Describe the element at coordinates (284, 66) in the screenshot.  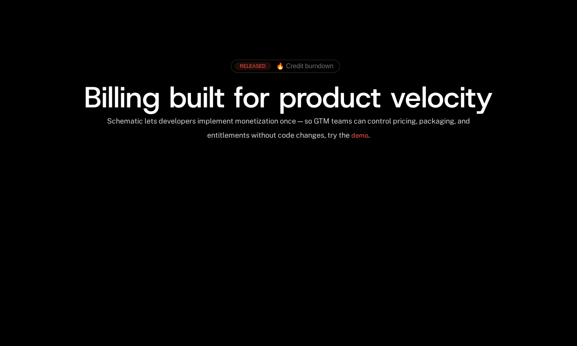
I see `a: [object Object],[object Object]` at that location.